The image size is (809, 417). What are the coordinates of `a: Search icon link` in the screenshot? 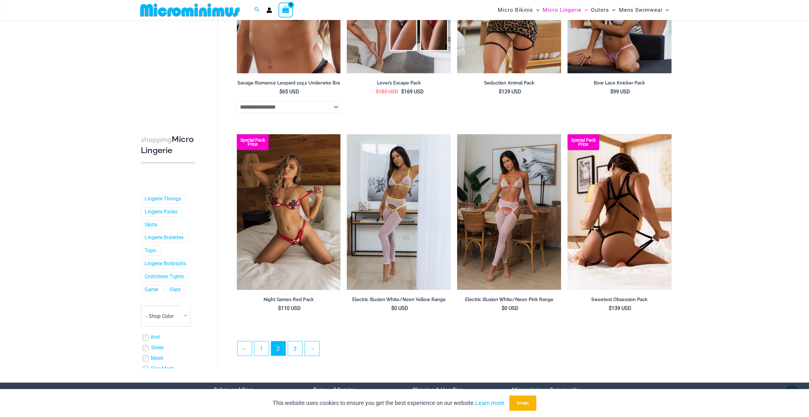 It's located at (257, 10).